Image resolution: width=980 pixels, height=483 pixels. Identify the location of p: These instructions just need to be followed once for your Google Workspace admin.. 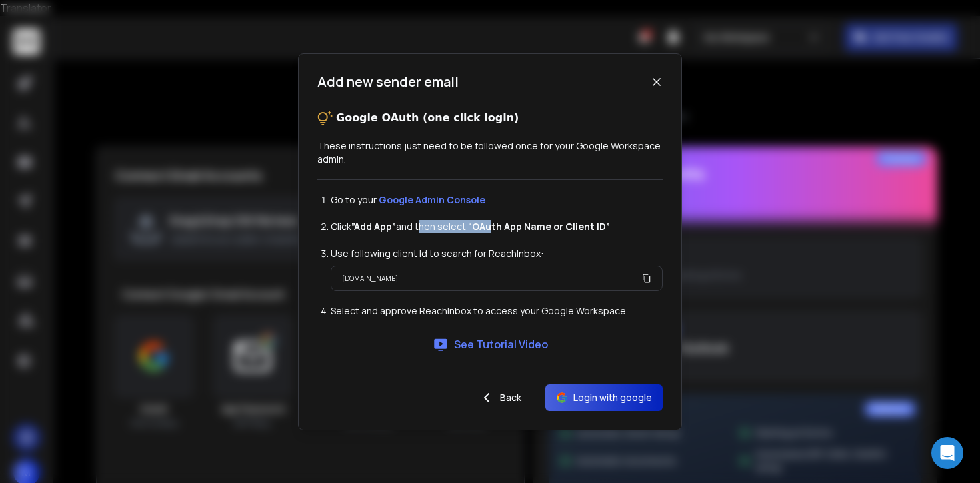
(490, 153).